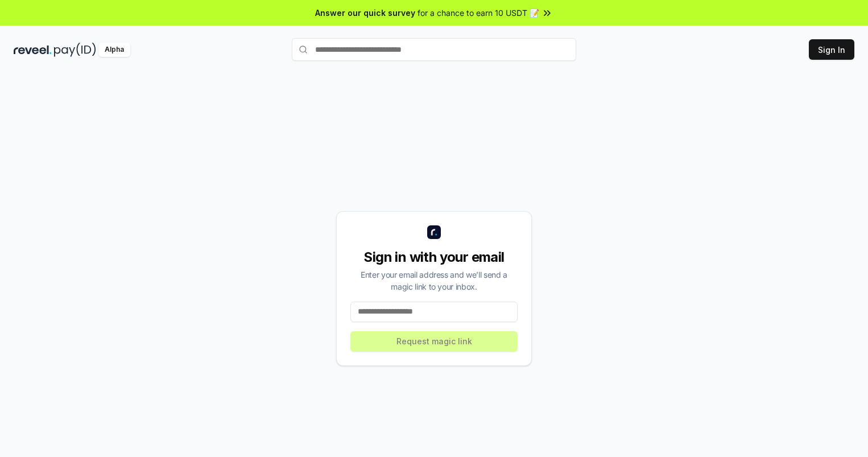 This screenshot has width=868, height=457. I want to click on button: Sign In, so click(832, 49).